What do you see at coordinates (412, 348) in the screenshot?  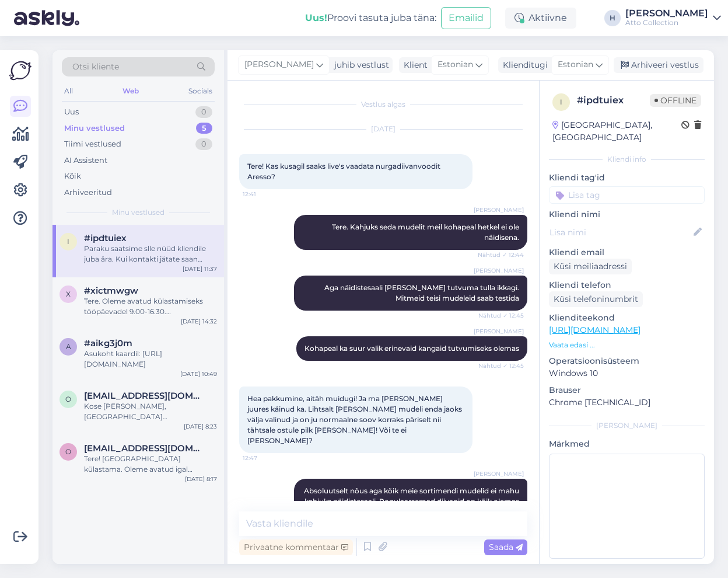 I see `span: Kohapeal ka suur valik erinevaid kangaid tutvumiseks olemas` at bounding box center [412, 348].